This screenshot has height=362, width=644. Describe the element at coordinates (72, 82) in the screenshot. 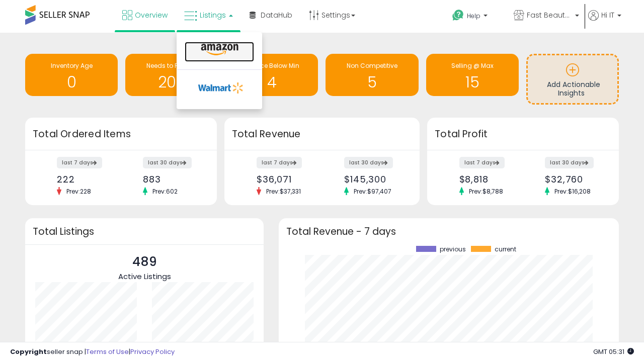

I see `h1: 0` at that location.